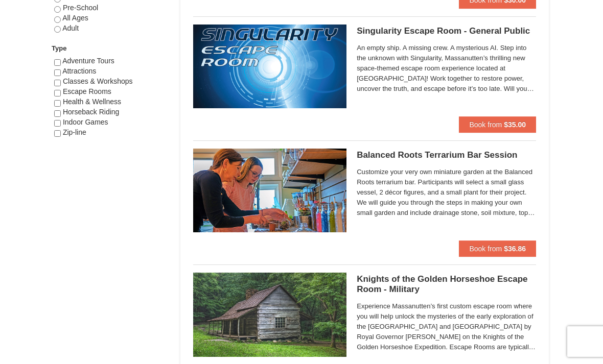 The image size is (603, 364). What do you see at coordinates (98, 81) in the screenshot?
I see `span: Classes & Workshops` at bounding box center [98, 81].